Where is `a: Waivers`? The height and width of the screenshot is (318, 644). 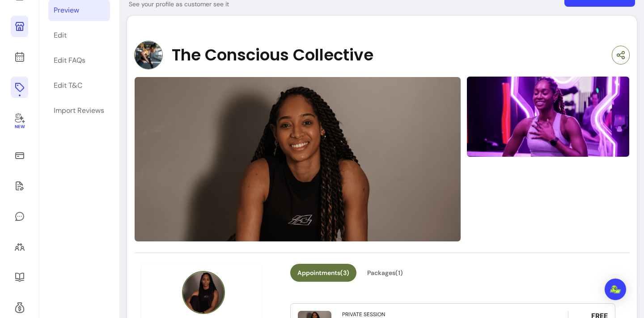
a: Waivers is located at coordinates (19, 186).